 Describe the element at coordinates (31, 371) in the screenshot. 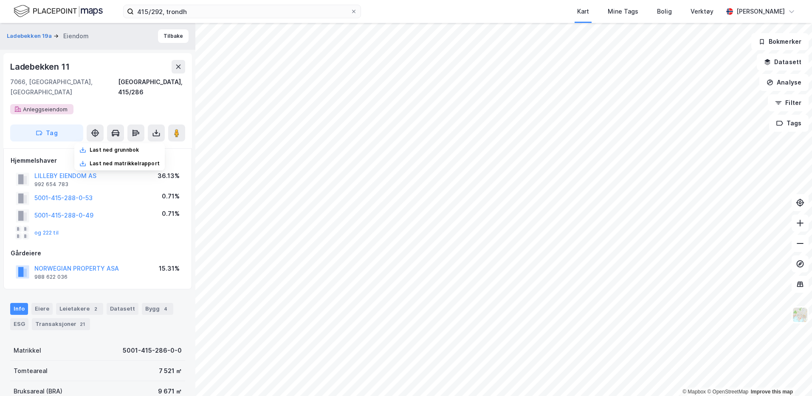

I see `div: Tomteareal` at that location.